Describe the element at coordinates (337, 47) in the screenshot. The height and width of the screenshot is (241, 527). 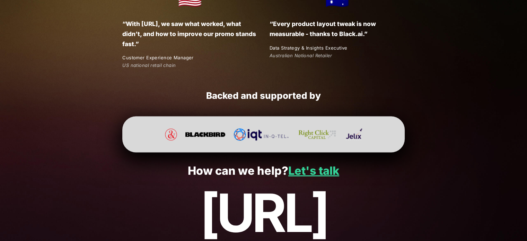
I see `p: Data Strategy & Insights Executive` at that location.